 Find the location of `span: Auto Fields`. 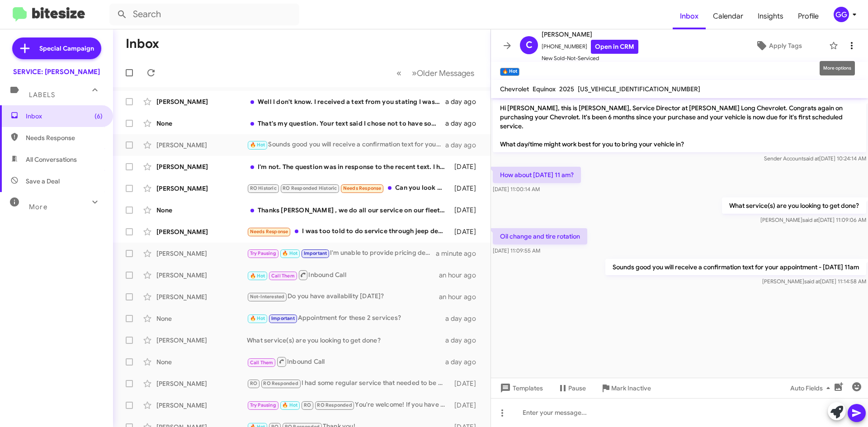

span: Auto Fields is located at coordinates (812, 388).